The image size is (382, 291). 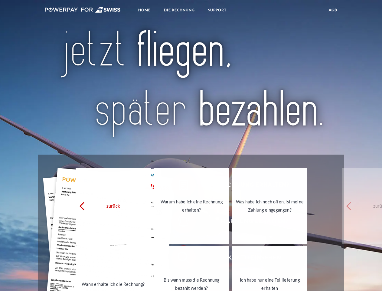 What do you see at coordinates (83, 10) in the screenshot?
I see `img: logo-swiss-white.svg` at bounding box center [83, 10].